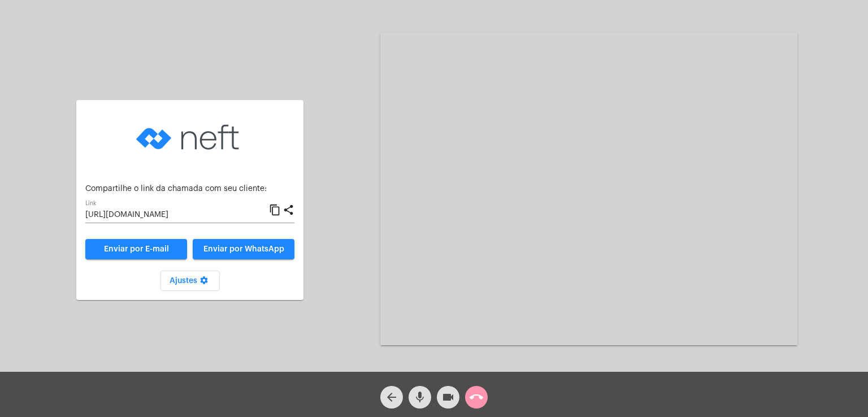  I want to click on mat-icon: content_copy, so click(275, 210).